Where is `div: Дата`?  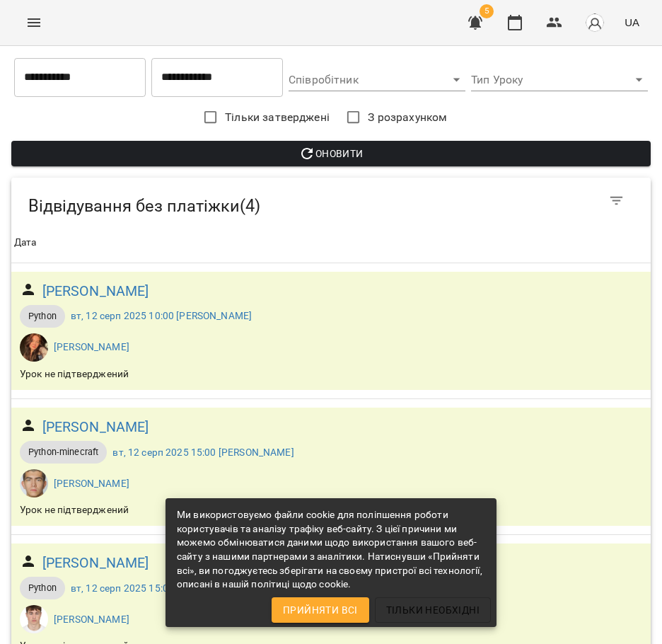 div: Дата is located at coordinates (26, 242).